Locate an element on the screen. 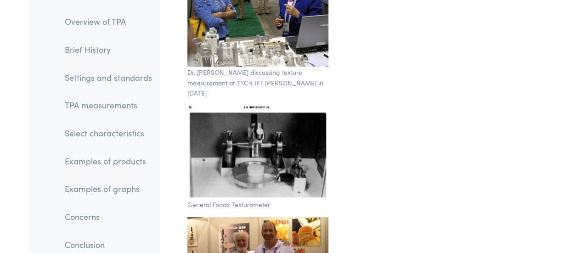  a: Concerns is located at coordinates (108, 217).